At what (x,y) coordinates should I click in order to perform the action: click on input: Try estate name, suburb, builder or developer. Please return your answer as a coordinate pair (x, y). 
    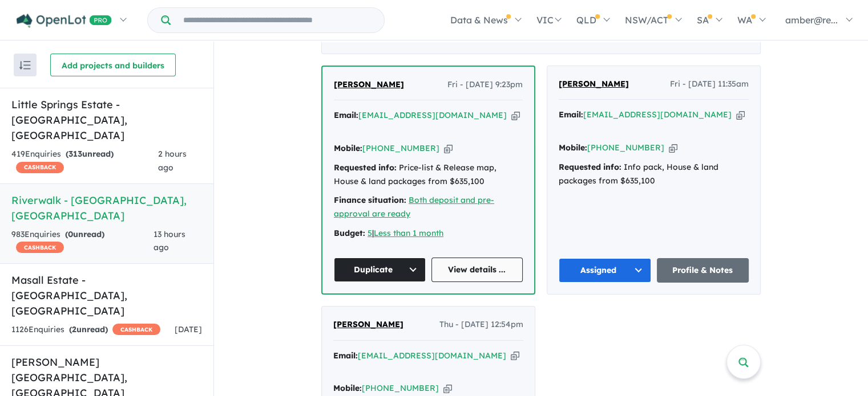
    Looking at the image, I should click on (277, 20).